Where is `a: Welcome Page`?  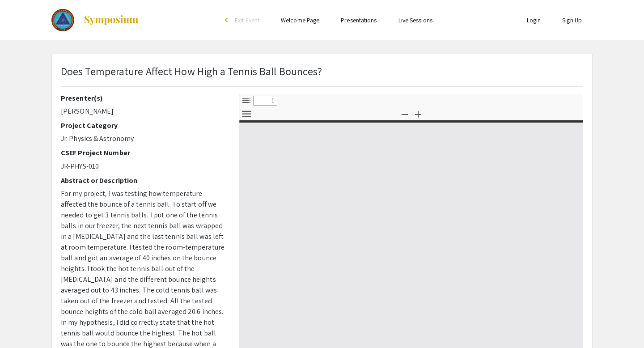 a: Welcome Page is located at coordinates (300, 20).